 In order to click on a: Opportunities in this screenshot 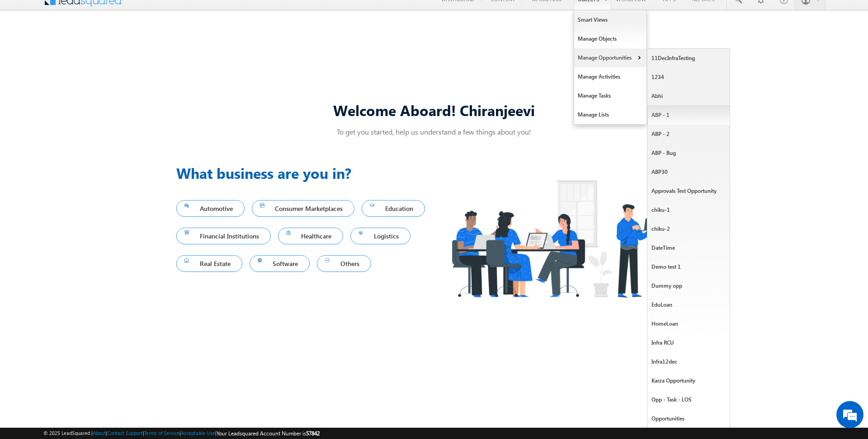, I will do `click(689, 419)`.